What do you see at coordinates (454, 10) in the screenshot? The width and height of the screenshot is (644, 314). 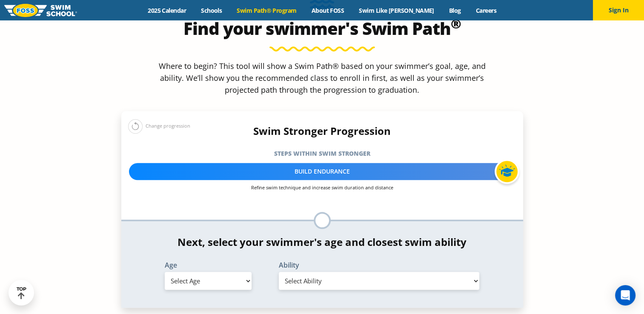 I see `a: Blog` at bounding box center [454, 10].